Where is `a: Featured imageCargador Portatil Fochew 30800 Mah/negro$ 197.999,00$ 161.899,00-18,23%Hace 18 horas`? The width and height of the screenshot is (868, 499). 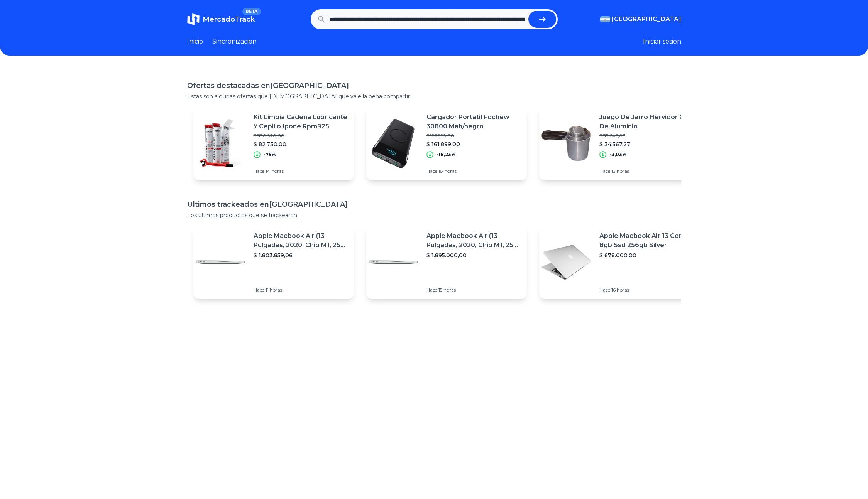 a: Featured imageCargador Portatil Fochew 30800 Mah/negro$ 197.999,00$ 161.899,00-18,23%Hace 18 horas is located at coordinates (447, 144).